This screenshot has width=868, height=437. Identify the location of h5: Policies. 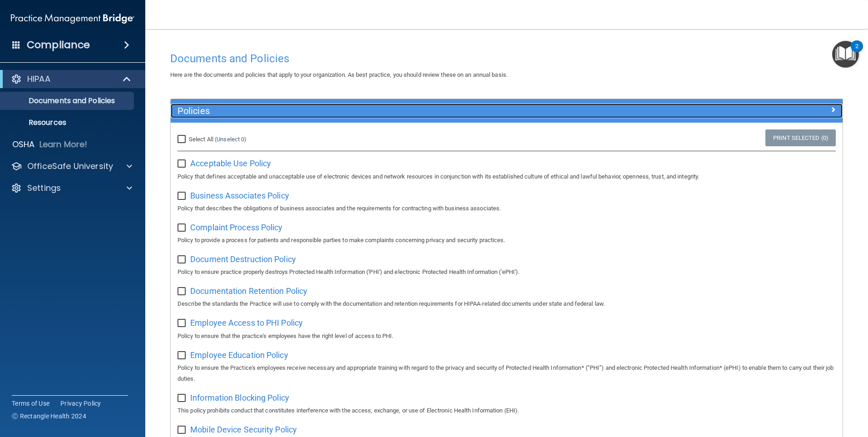
(423, 111).